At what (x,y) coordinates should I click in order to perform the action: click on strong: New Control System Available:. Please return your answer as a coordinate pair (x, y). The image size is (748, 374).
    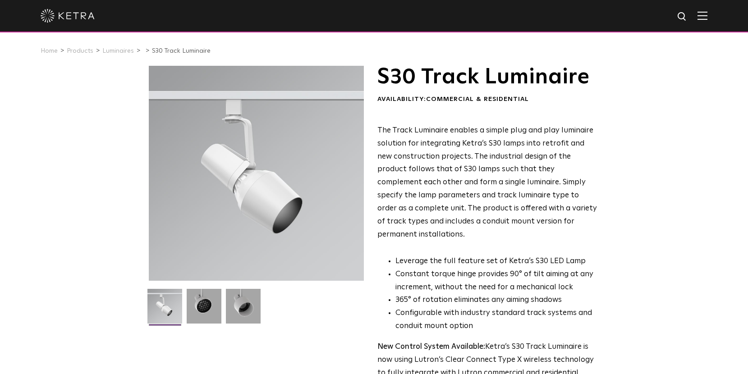
    Looking at the image, I should click on (431, 346).